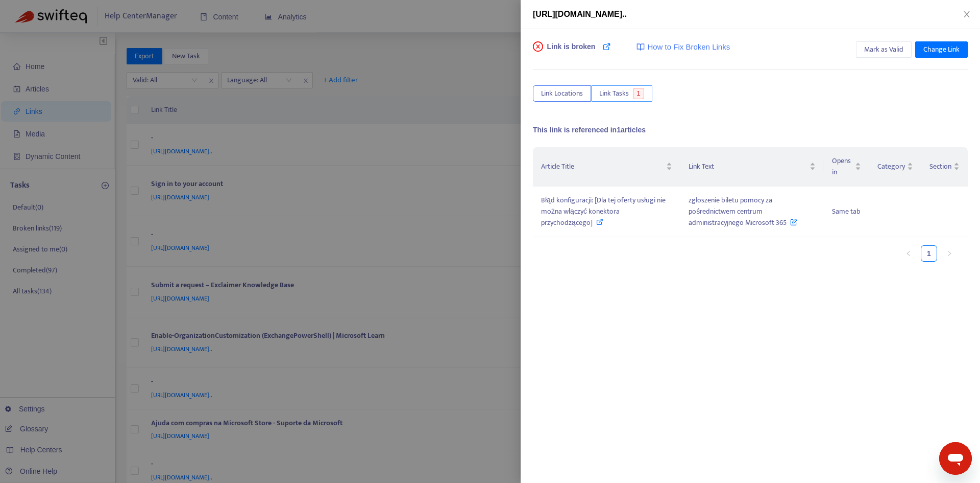 The height and width of the screenshot is (483, 980). What do you see at coordinates (949, 253) in the screenshot?
I see `li: Next Page` at bounding box center [949, 253].